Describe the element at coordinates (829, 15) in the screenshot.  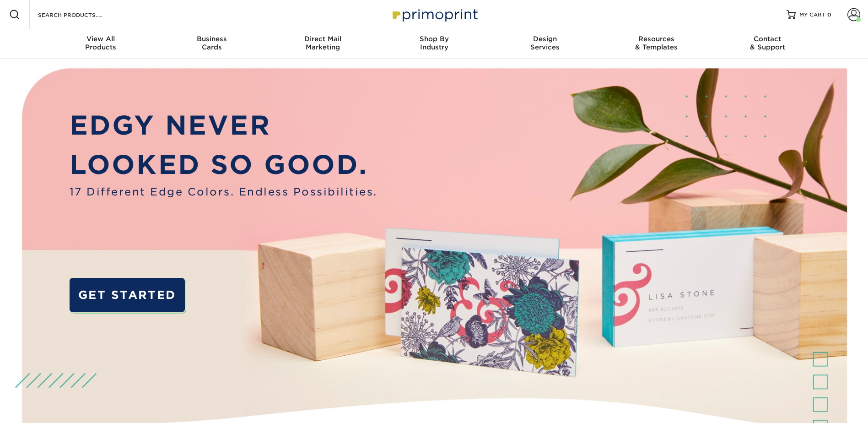
I see `span: 0` at that location.